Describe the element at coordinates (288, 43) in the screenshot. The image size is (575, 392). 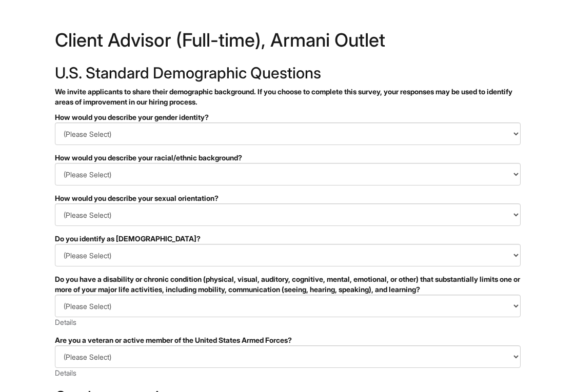
I see `h1: Client Advisor (Full-time), Armani Outlet` at that location.